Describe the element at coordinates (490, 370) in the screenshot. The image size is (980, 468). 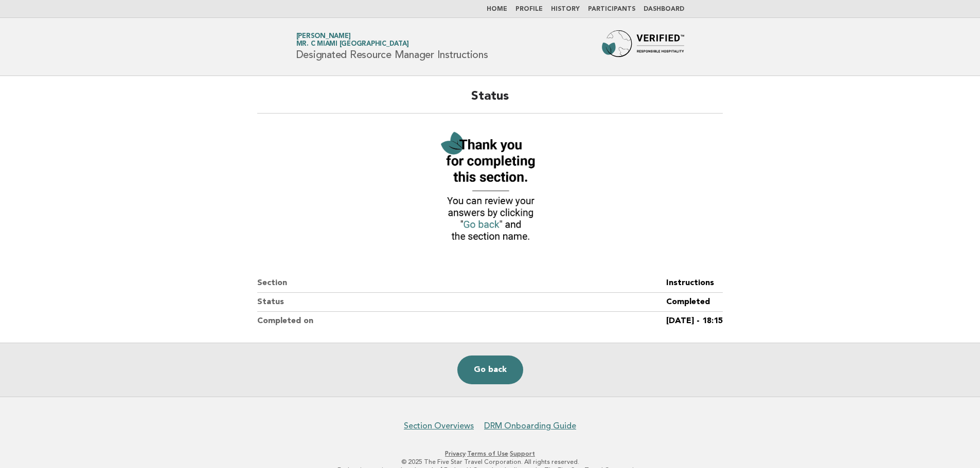
I see `a: Go back` at that location.